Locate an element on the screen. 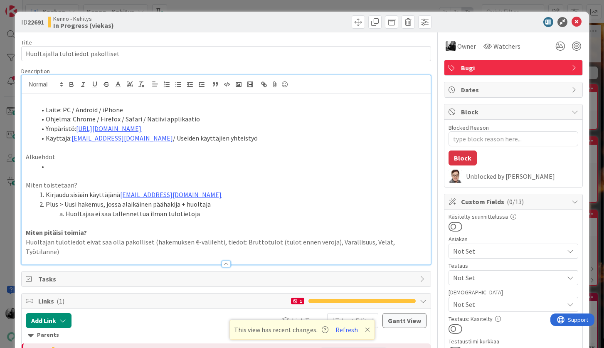  span: ( 1 ) is located at coordinates (60, 301).